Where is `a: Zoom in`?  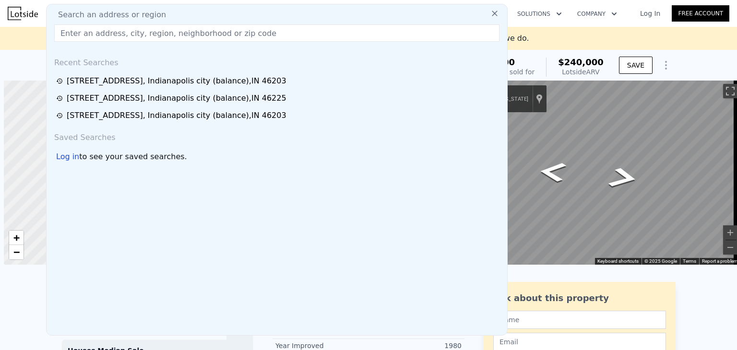 a: Zoom in is located at coordinates (16, 238).